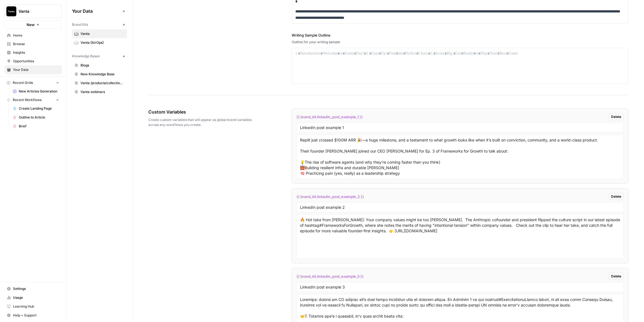 This screenshot has width=644, height=322. Describe the element at coordinates (36, 91) in the screenshot. I see `a: New Articles Generation` at that location.